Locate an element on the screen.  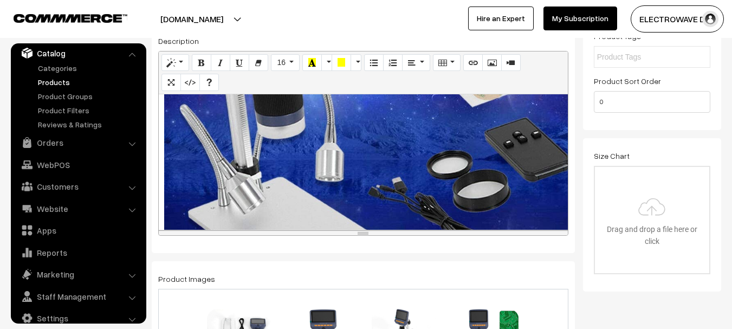
button: Help is located at coordinates (209, 82).